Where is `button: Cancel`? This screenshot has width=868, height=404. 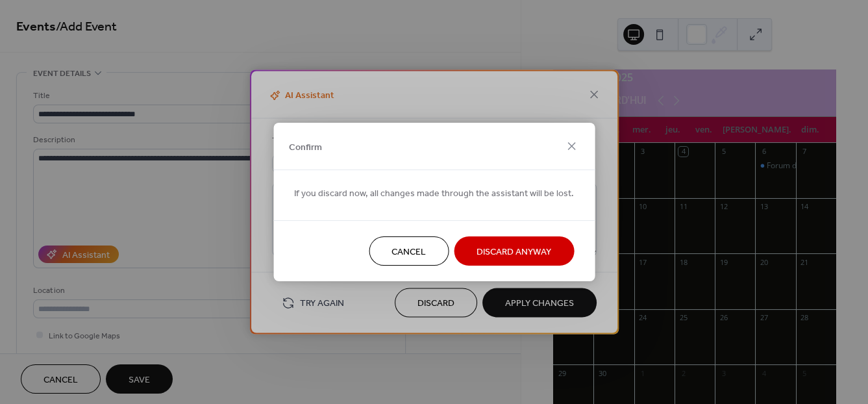
button: Cancel is located at coordinates (408, 250).